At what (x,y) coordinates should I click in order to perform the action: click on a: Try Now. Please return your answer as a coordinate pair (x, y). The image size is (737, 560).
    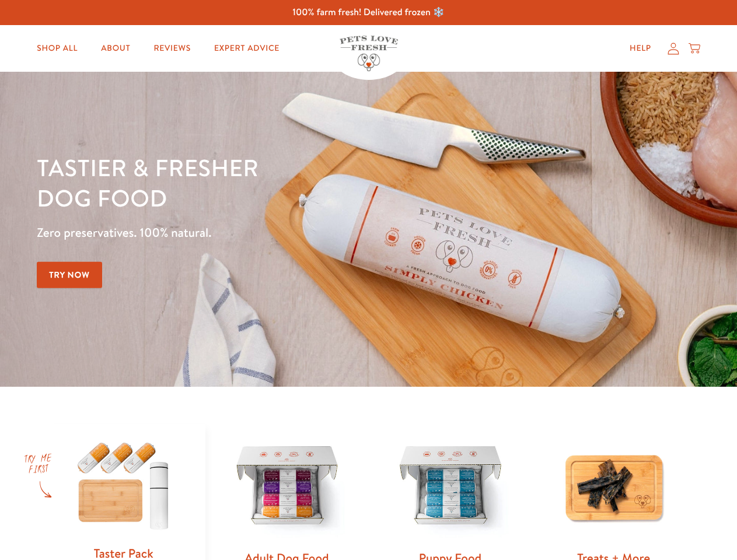
    Looking at the image, I should click on (70, 274).